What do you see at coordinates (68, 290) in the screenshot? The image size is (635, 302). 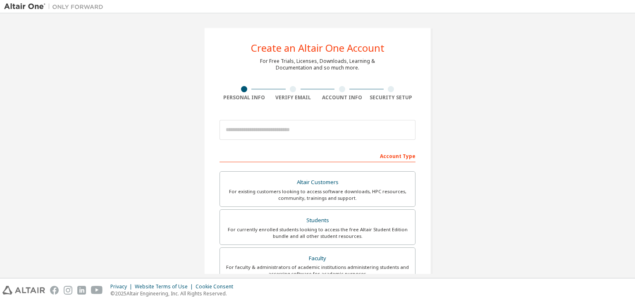 I see `img: instagram.svg` at bounding box center [68, 290].